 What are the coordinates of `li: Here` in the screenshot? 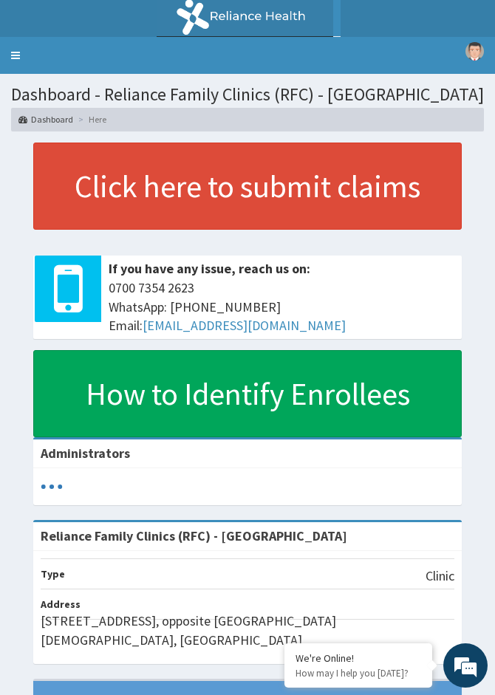 It's located at (90, 119).